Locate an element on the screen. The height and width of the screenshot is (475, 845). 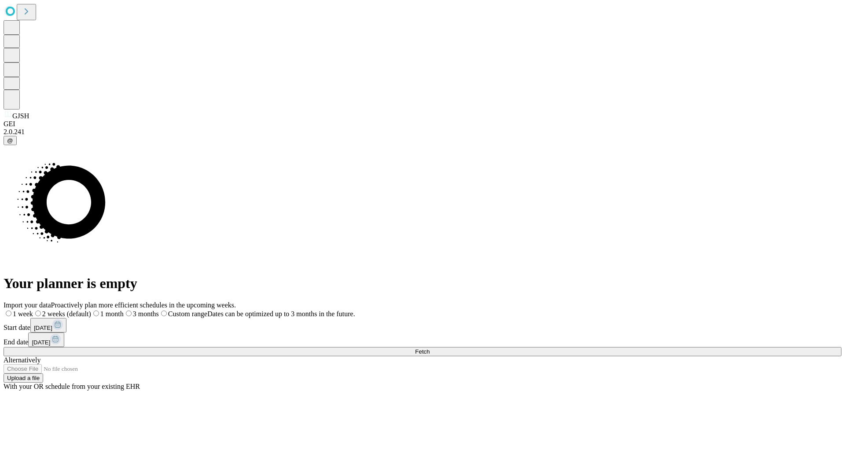
input: 1 week is located at coordinates (8, 313).